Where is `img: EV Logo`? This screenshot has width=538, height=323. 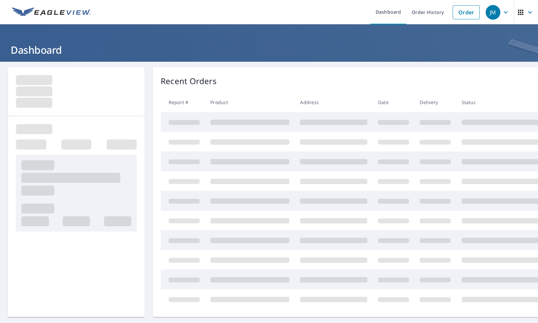 img: EV Logo is located at coordinates (51, 12).